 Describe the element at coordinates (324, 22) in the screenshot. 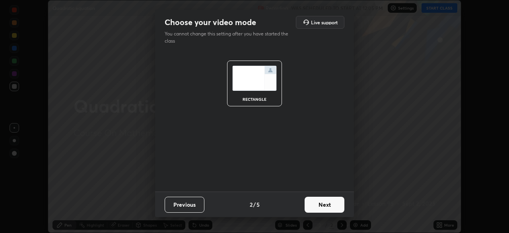

I see `h5: Live support` at that location.